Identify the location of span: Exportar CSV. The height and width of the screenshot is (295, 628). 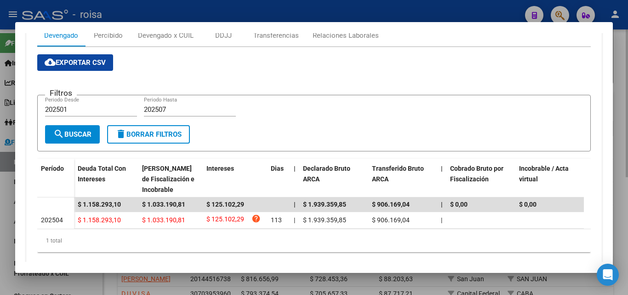
(75, 63).